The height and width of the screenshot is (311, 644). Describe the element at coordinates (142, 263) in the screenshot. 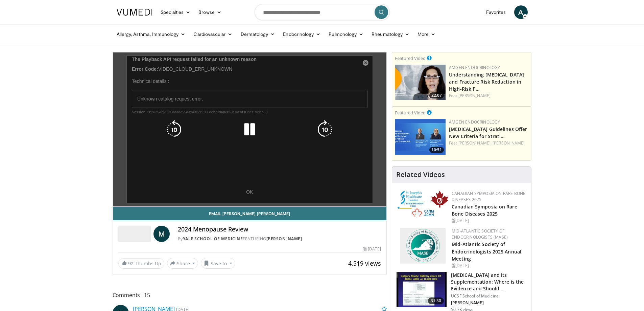

I see `a: 92 Thumbs Up` at that location.